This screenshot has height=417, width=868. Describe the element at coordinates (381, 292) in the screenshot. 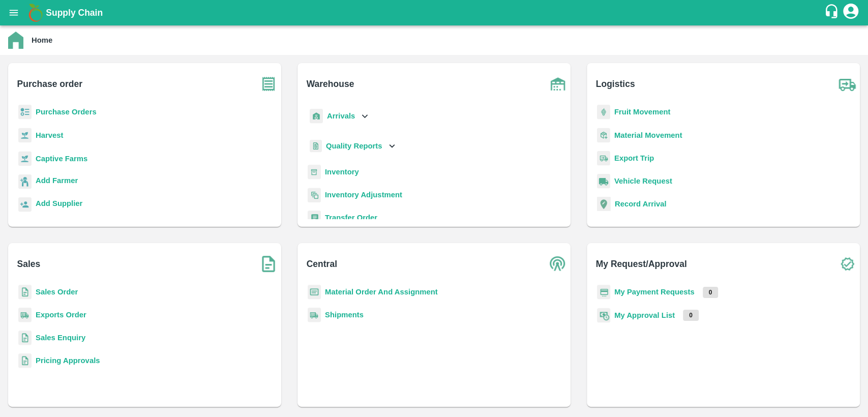

I see `a: Material Order And Assignment` at that location.